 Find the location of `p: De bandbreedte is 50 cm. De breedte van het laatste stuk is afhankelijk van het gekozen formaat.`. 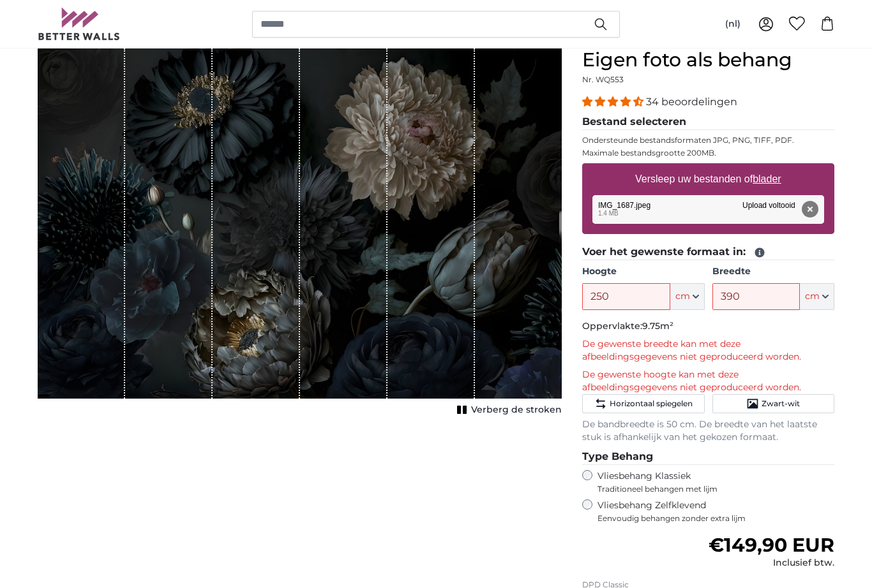

p: De bandbreedte is 50 cm. De breedte van het laatste stuk is afhankelijk van het gekozen formaat. is located at coordinates (708, 432).